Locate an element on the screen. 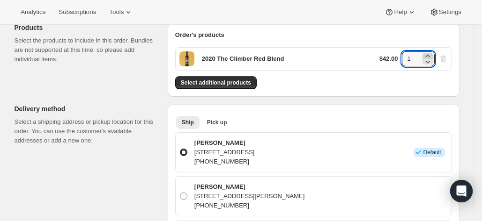  button: Settings is located at coordinates (445, 12).